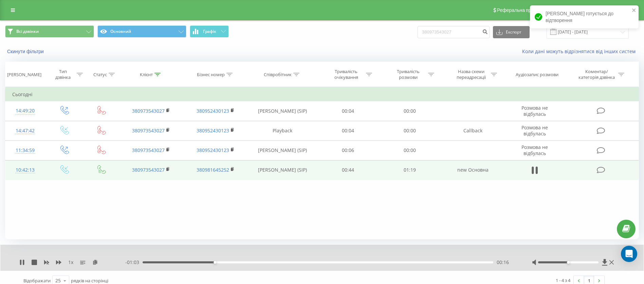 This screenshot has width=644, height=284. Describe the element at coordinates (563, 281) in the screenshot. I see `div: 1 - 4 з 4` at that location.